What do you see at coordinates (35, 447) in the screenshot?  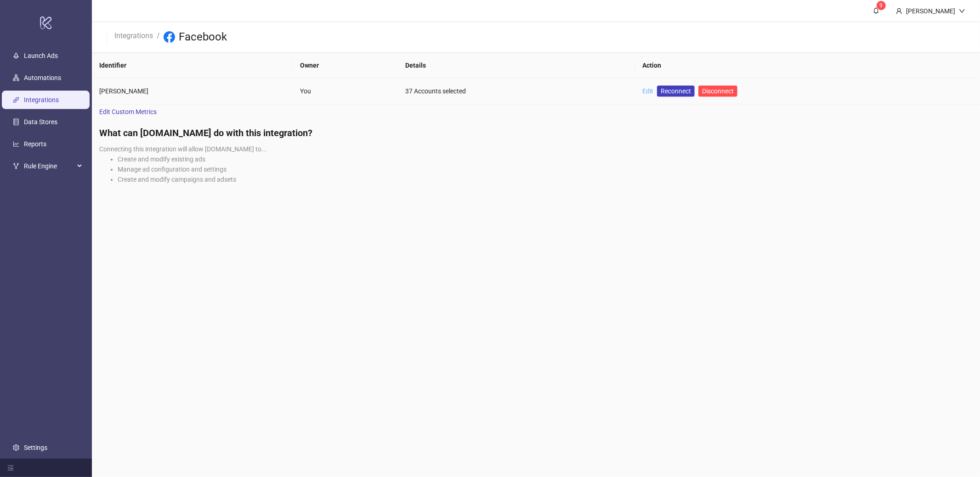 I see `a: Settings` at bounding box center [35, 447].